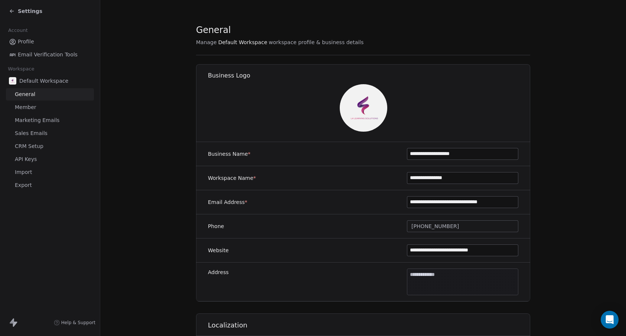 This screenshot has width=626, height=336. I want to click on label: Address, so click(218, 272).